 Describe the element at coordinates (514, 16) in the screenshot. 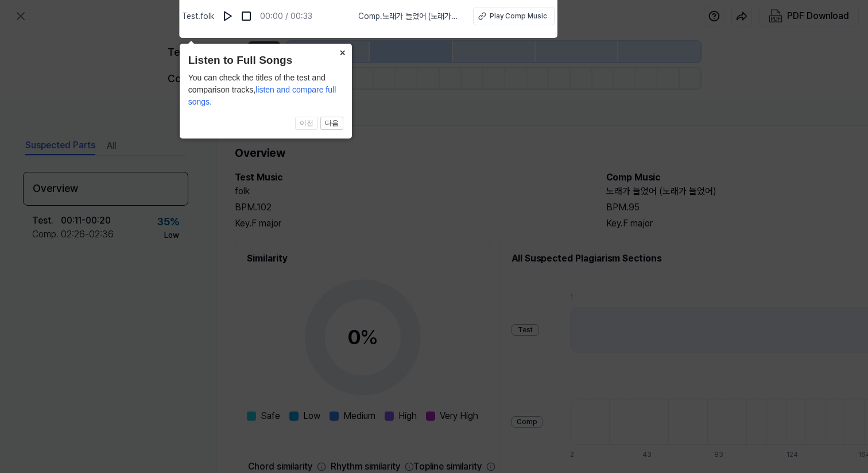

I see `a: Play Comp Music` at that location.